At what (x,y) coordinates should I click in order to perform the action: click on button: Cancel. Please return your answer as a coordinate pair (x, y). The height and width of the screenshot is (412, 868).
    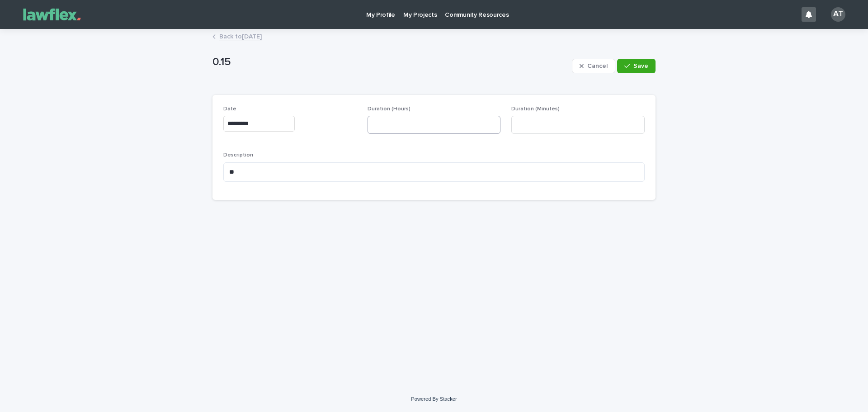
    Looking at the image, I should click on (594, 66).